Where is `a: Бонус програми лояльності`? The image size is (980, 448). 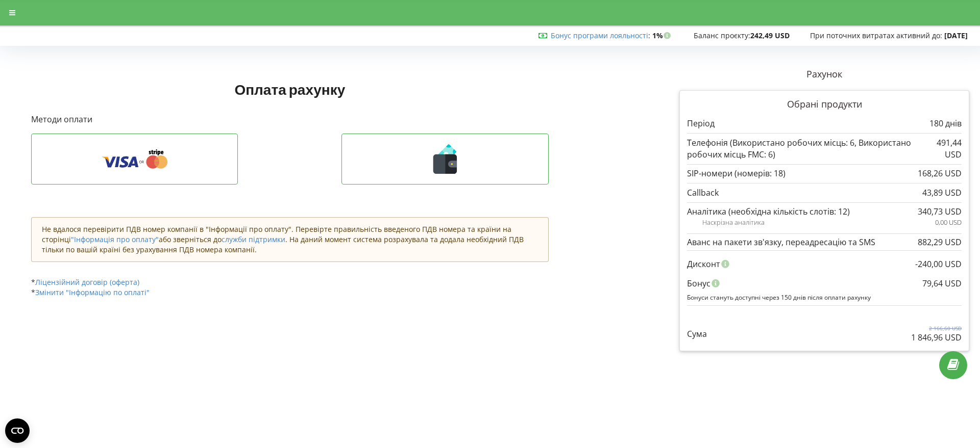 a: Бонус програми лояльності is located at coordinates (599, 36).